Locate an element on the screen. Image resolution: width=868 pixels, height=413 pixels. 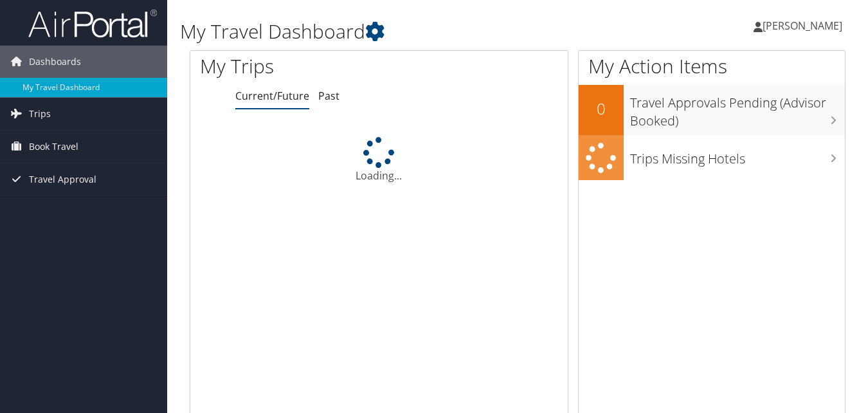
a: Trips Missing Hotels is located at coordinates (712, 158).